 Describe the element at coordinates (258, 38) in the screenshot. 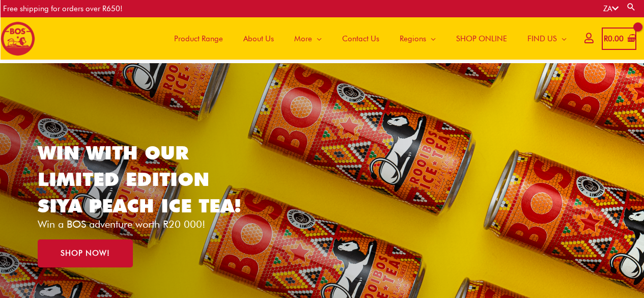

I see `a: About Us` at that location.